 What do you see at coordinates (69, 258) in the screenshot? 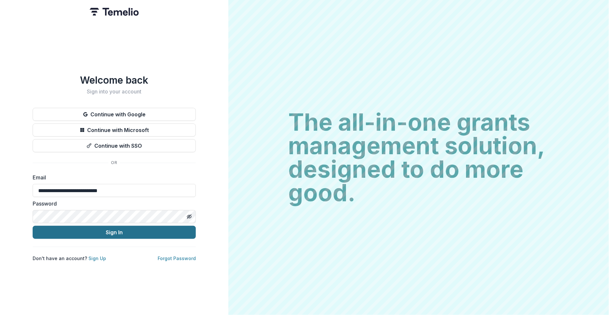
I see `p: Don't have an account?` at bounding box center [69, 258].